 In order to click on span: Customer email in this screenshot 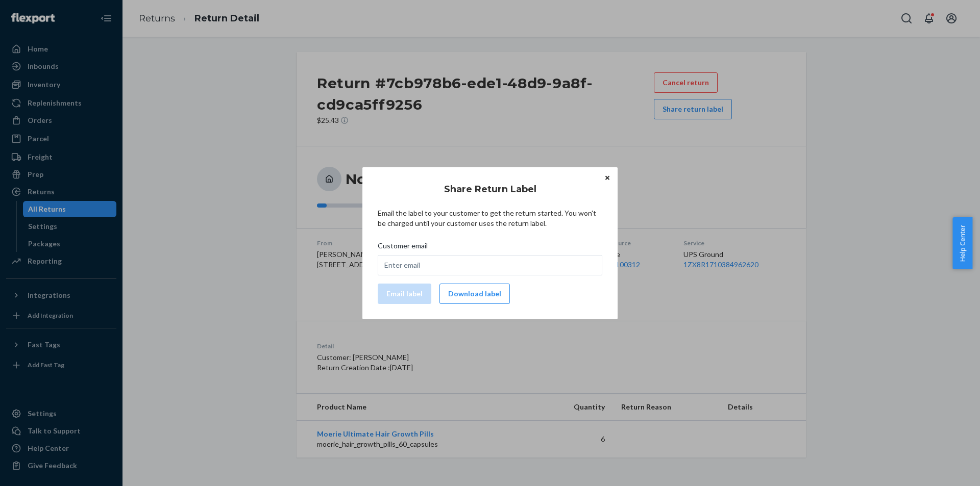, I will do `click(403, 248)`.